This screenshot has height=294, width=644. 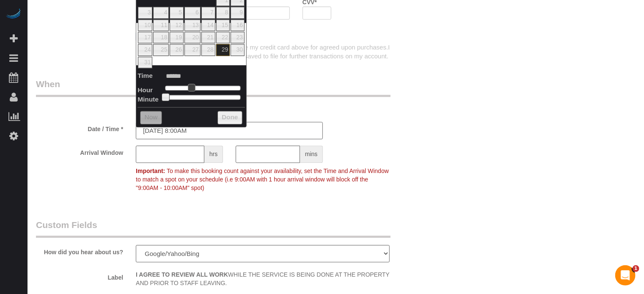 I want to click on span: mins, so click(x=311, y=154).